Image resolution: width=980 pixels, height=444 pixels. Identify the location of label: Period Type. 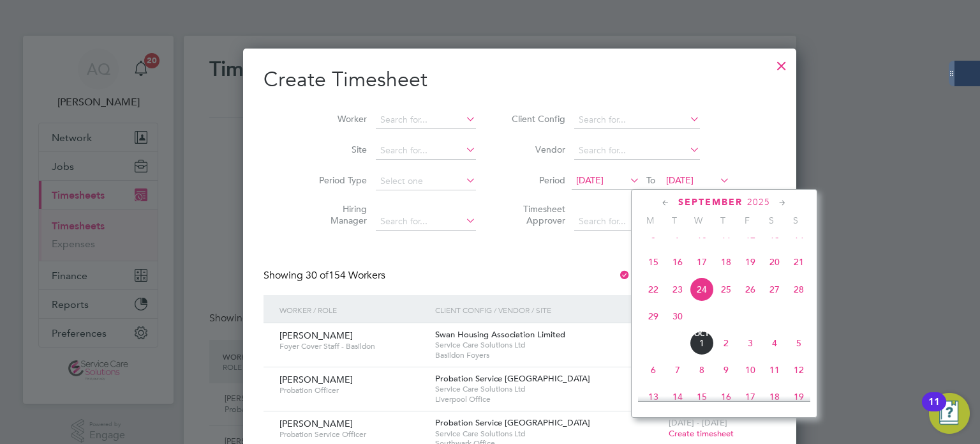
(338, 180).